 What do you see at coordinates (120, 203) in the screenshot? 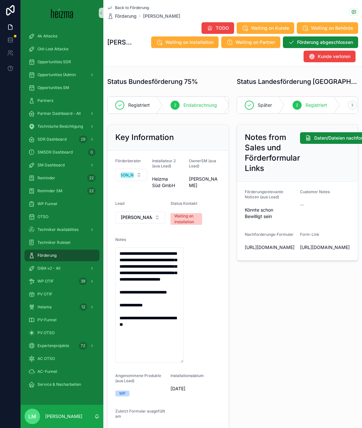
I see `span: Lead` at bounding box center [120, 203].